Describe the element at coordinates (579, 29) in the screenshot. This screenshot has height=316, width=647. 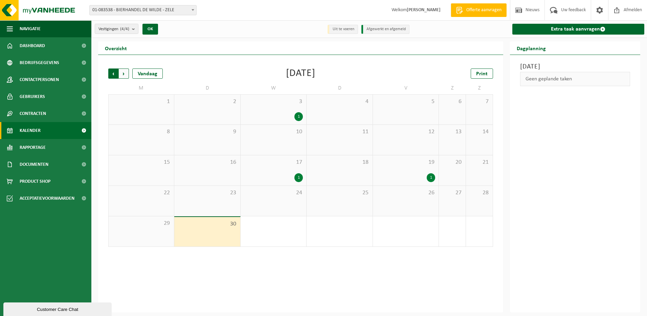
I see `a: Extra taak aanvragen` at that location.